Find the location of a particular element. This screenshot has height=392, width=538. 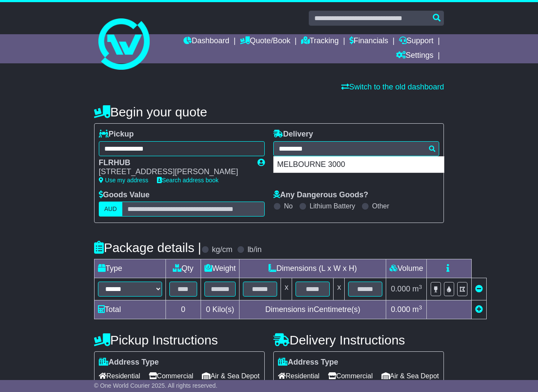

label: AUD is located at coordinates (111, 209).